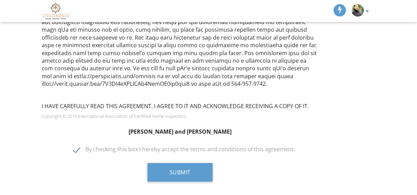 The height and width of the screenshot is (195, 417). I want to click on p: Copyright © 2019 International Association of Certified Home Inspectors, so click(180, 116).